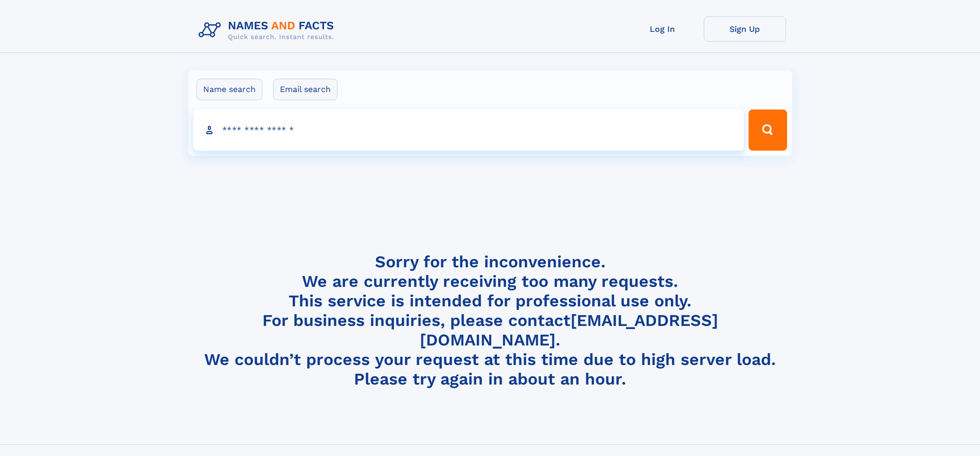 The width and height of the screenshot is (980, 456). I want to click on button: Search Button, so click(768, 130).